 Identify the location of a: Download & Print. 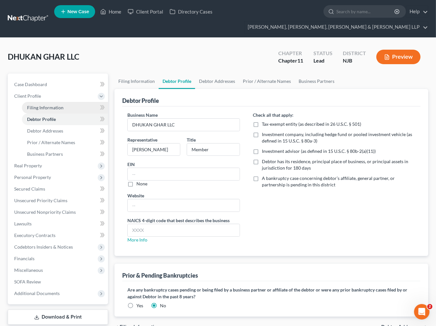
(58, 317).